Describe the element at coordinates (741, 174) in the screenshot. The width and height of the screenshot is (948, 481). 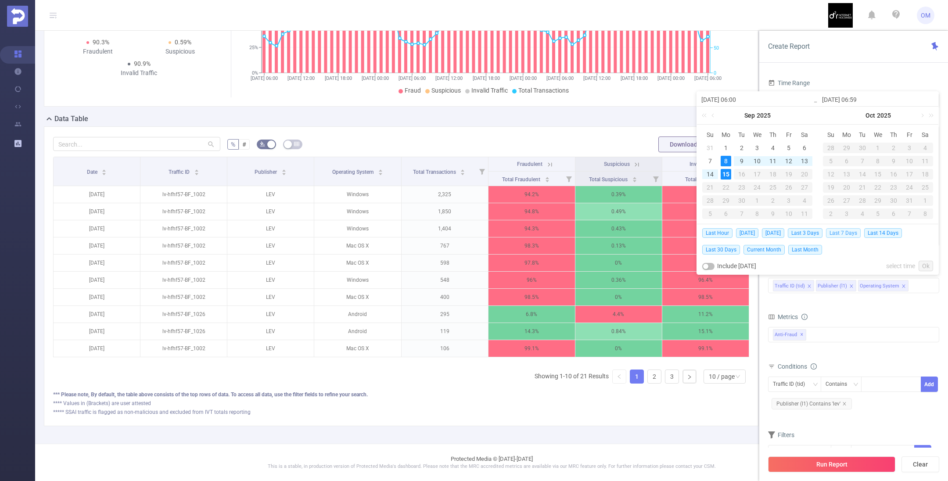
I see `td: September 16, 2025` at that location.